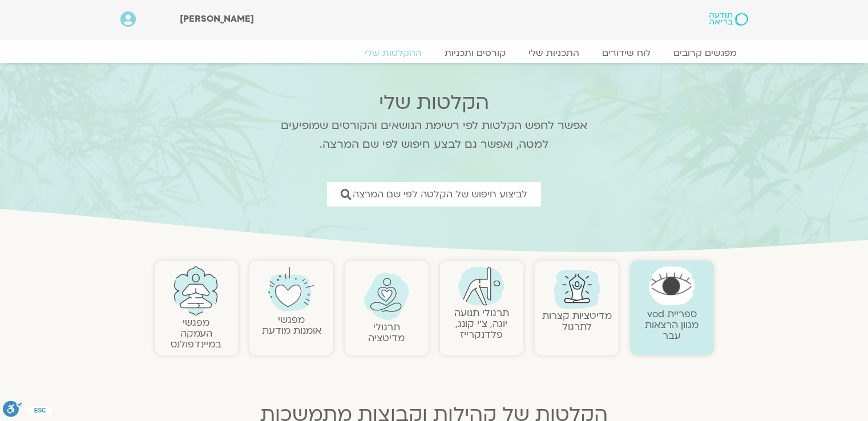  What do you see at coordinates (393, 53) in the screenshot?
I see `a: ההקלטות שלי` at bounding box center [393, 53].